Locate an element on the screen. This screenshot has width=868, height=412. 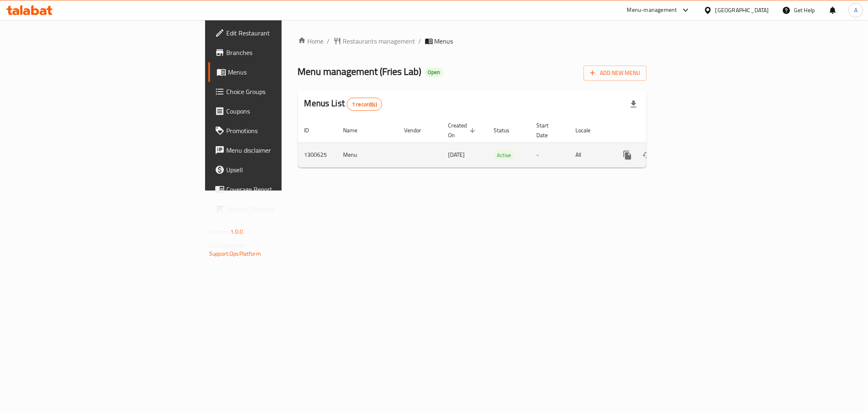
span: ID is located at coordinates (312, 130).